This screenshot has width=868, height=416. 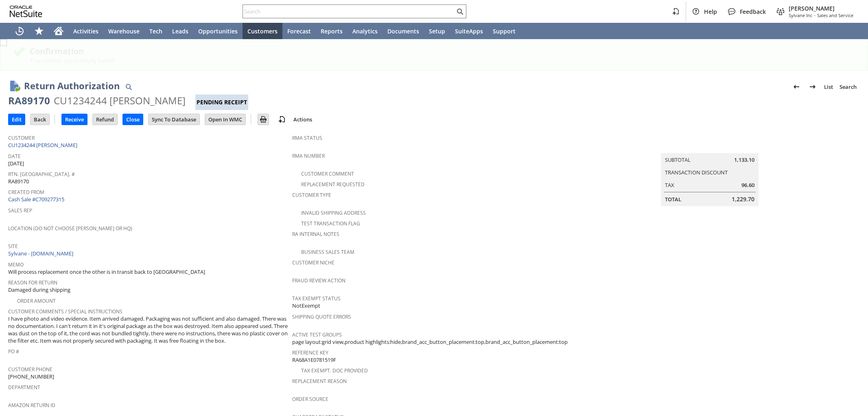 I want to click on input: Edit, so click(x=17, y=120).